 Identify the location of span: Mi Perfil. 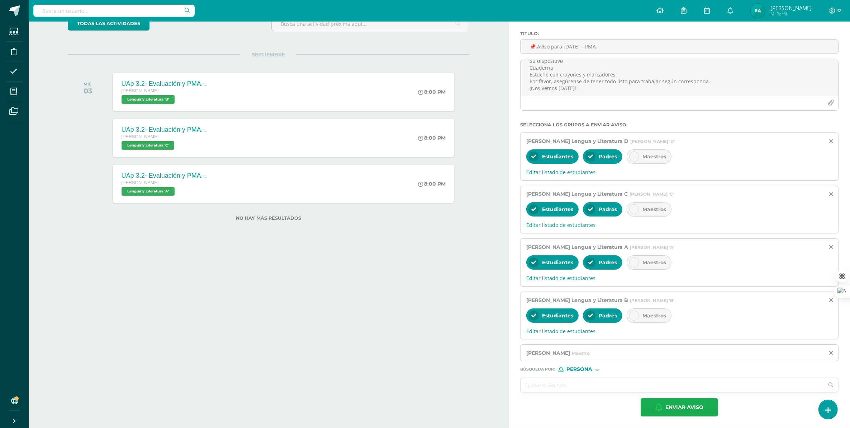
(791, 14).